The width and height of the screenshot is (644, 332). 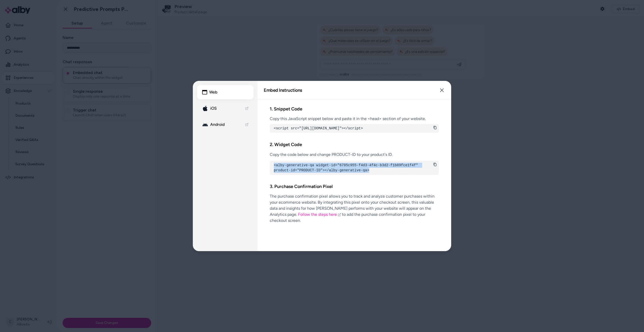 What do you see at coordinates (206, 109) in the screenshot?
I see `img: apple-icon` at bounding box center [206, 109].